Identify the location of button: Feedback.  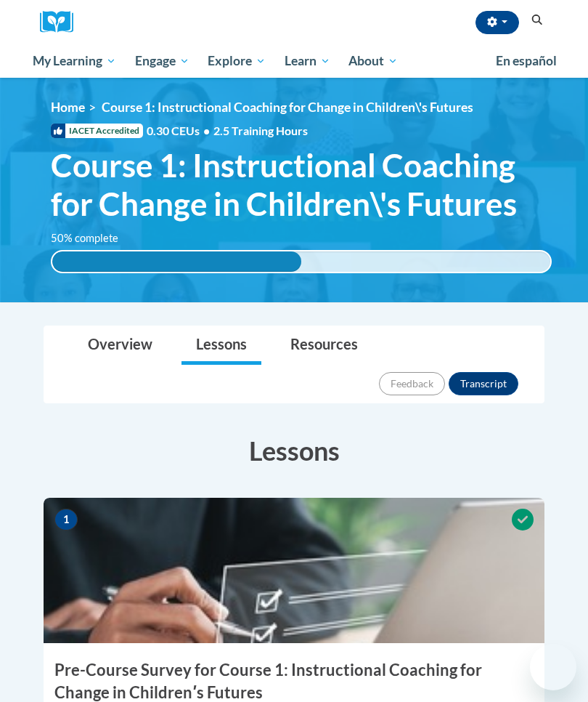
(412, 383).